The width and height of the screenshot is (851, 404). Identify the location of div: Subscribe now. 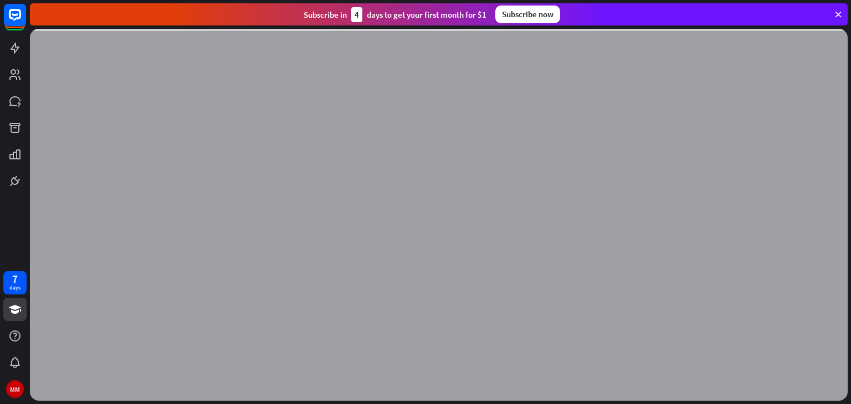
(527, 14).